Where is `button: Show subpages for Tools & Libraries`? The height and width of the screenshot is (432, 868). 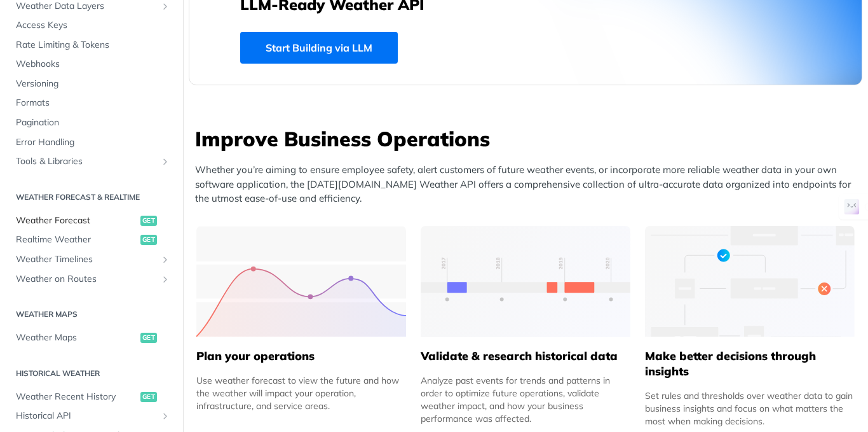 button: Show subpages for Tools & Libraries is located at coordinates (165, 161).